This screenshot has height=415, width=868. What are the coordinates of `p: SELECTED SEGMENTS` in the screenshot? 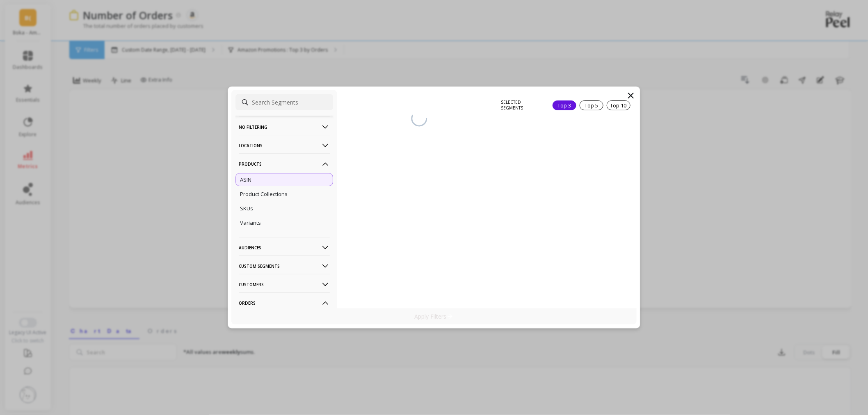 It's located at (521, 105).